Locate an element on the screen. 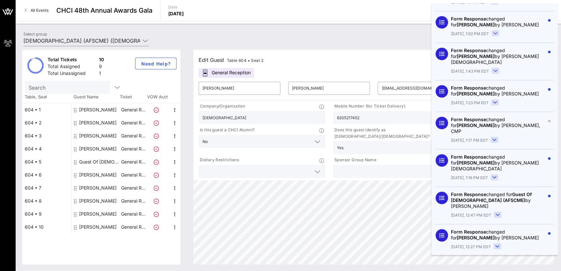 Image resolution: width=561 pixels, height=271 pixels. p: Mobile Number (for Ticket Delivery) is located at coordinates (369, 106).